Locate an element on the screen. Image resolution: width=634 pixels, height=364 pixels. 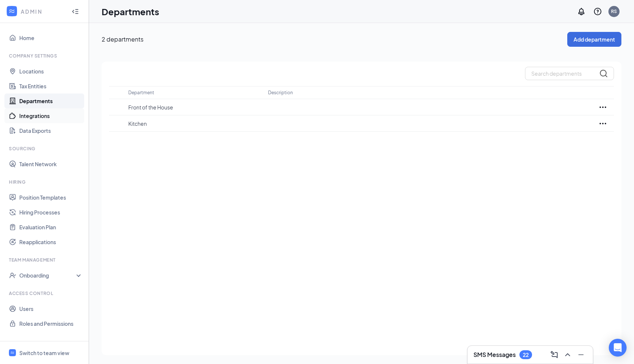
div: Team Management is located at coordinates (44, 259).